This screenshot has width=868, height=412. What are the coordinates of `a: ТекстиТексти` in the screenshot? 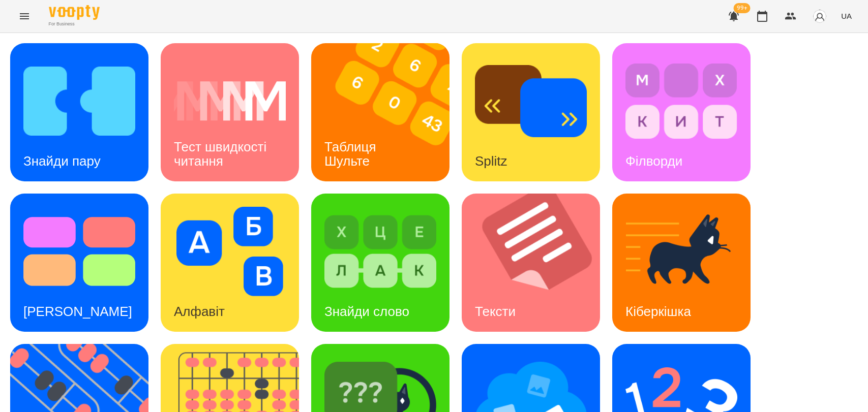 It's located at (531, 263).